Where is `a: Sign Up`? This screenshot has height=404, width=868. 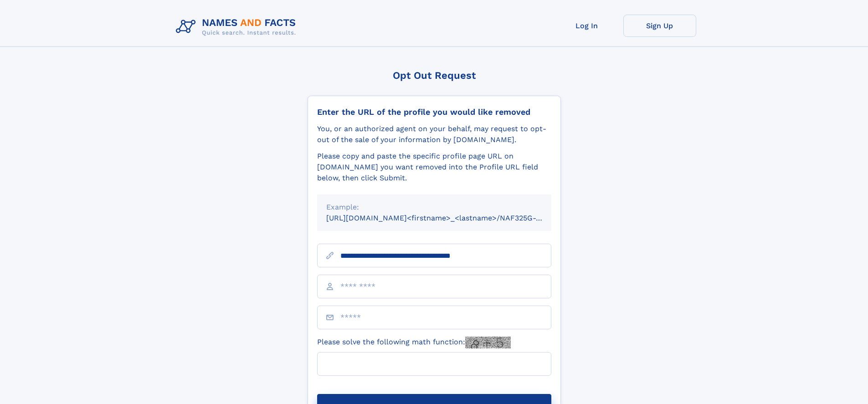
a: Sign Up is located at coordinates (660, 25).